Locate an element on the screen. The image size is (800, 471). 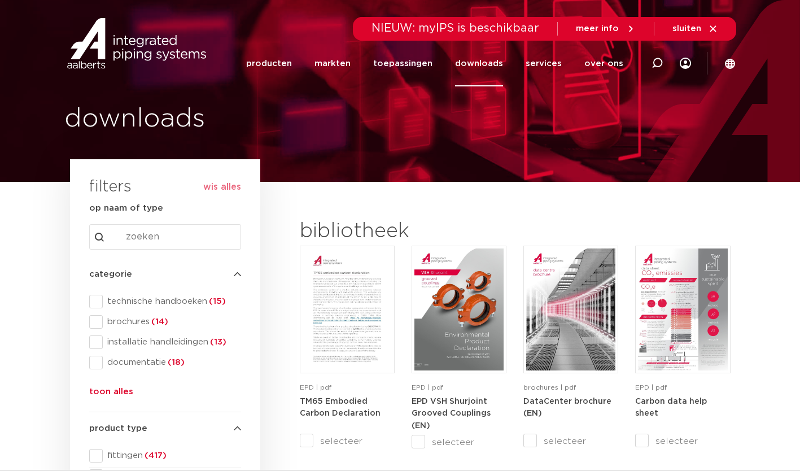
a: DataCenter brochure (EN) is located at coordinates (568, 407).